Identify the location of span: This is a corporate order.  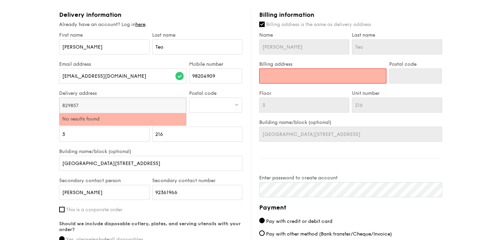
(94, 209).